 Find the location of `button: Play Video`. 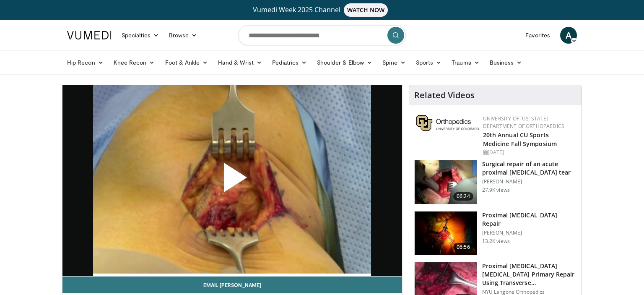

button: Play Video is located at coordinates (232, 181).